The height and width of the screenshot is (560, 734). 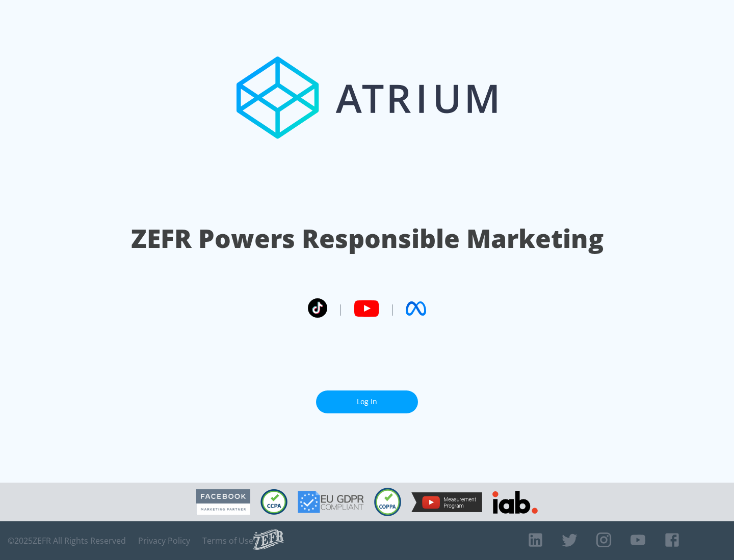 What do you see at coordinates (164, 541) in the screenshot?
I see `a: Privacy Policy` at bounding box center [164, 541].